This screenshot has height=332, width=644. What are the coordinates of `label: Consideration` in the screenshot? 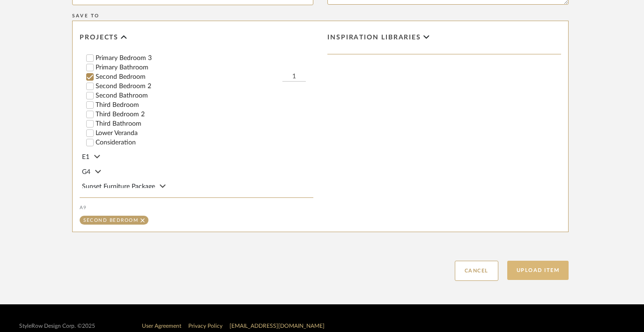 It's located at (204, 143).